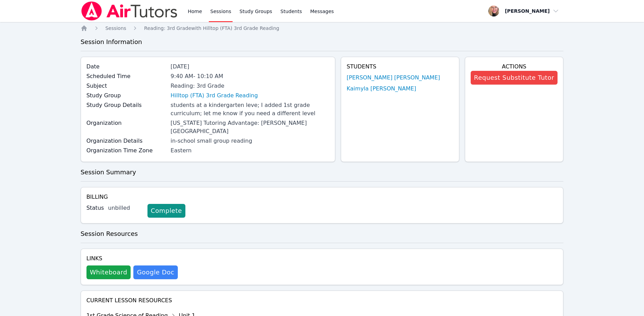 The height and width of the screenshot is (316, 644). What do you see at coordinates (212, 28) in the screenshot?
I see `a: Reading: 3rd Gradewith Hilltop (FTA) 3rd Grade Reading` at bounding box center [212, 28].